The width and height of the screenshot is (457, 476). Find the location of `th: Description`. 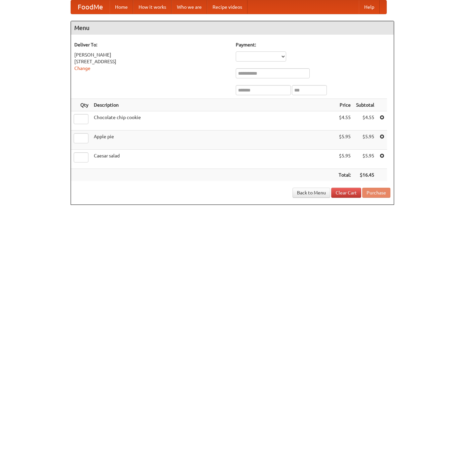

th: Description is located at coordinates (213, 105).